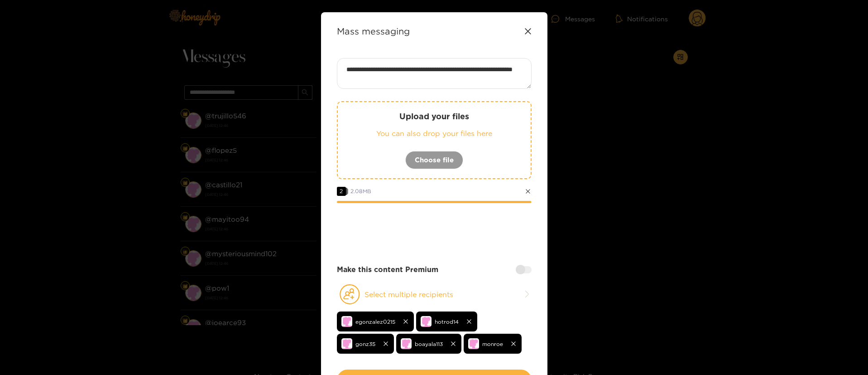 Image resolution: width=868 pixels, height=375 pixels. What do you see at coordinates (447, 321) in the screenshot?
I see `span: hotrod14` at bounding box center [447, 321].